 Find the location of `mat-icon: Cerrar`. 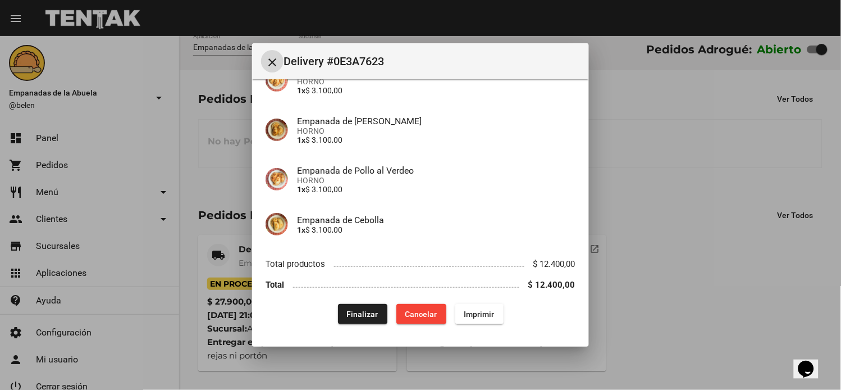

mat-icon: Cerrar is located at coordinates (272, 62).